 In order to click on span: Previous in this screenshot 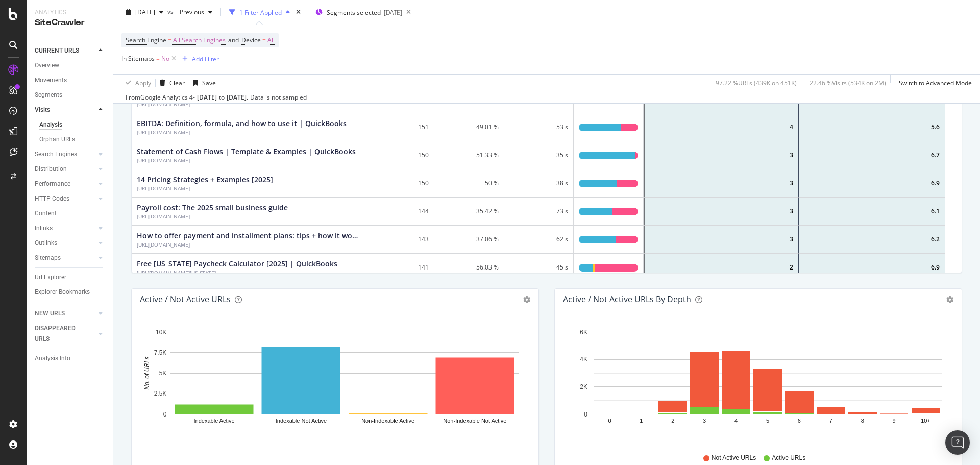, I will do `click(190, 11)`.